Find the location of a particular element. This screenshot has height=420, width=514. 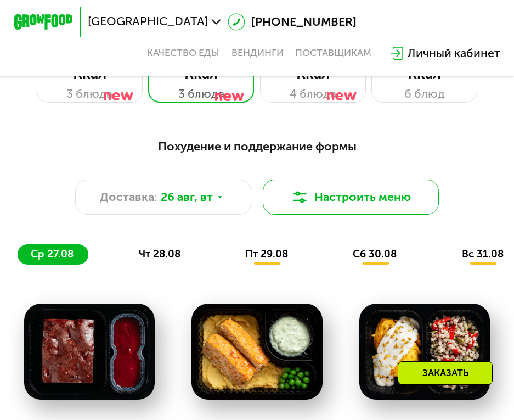

a: Качество еды is located at coordinates (183, 53).